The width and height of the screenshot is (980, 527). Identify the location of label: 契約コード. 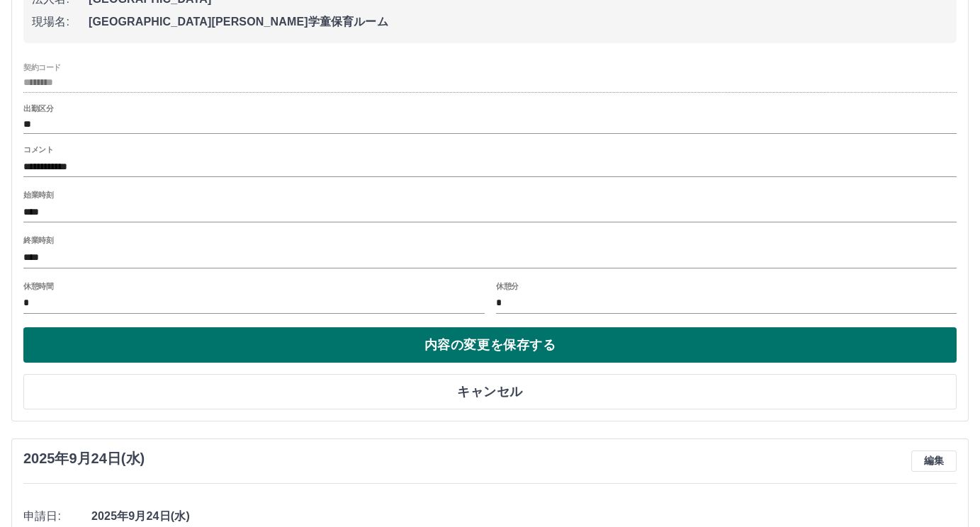
(42, 66).